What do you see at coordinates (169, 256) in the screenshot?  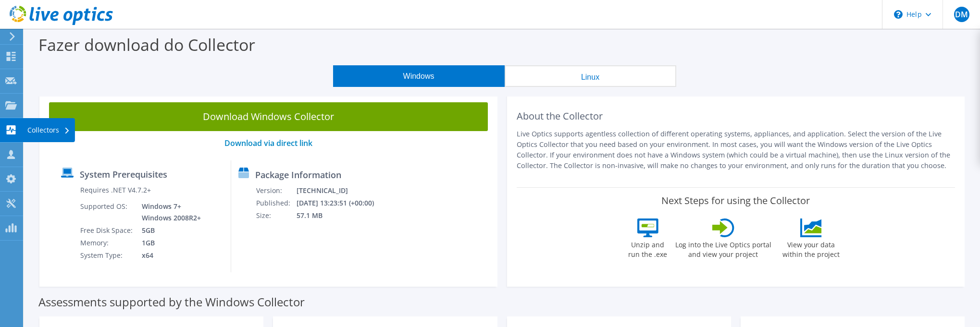 I see `td: x64` at bounding box center [169, 256].